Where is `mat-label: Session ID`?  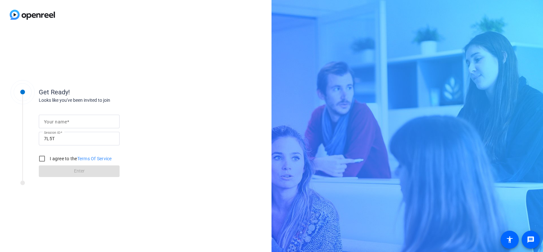
mat-label: Session ID is located at coordinates (52, 133).